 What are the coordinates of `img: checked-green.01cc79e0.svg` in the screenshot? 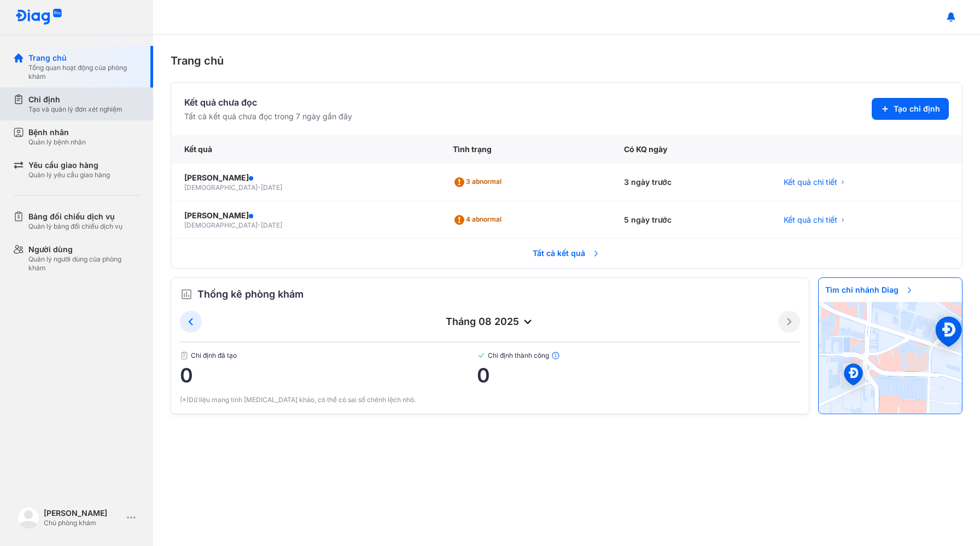 It's located at (481, 356).